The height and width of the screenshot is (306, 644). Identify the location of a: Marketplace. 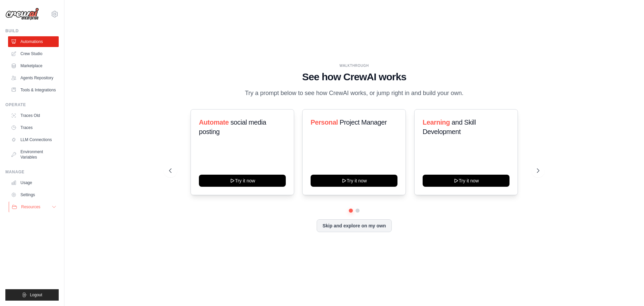
(33, 66).